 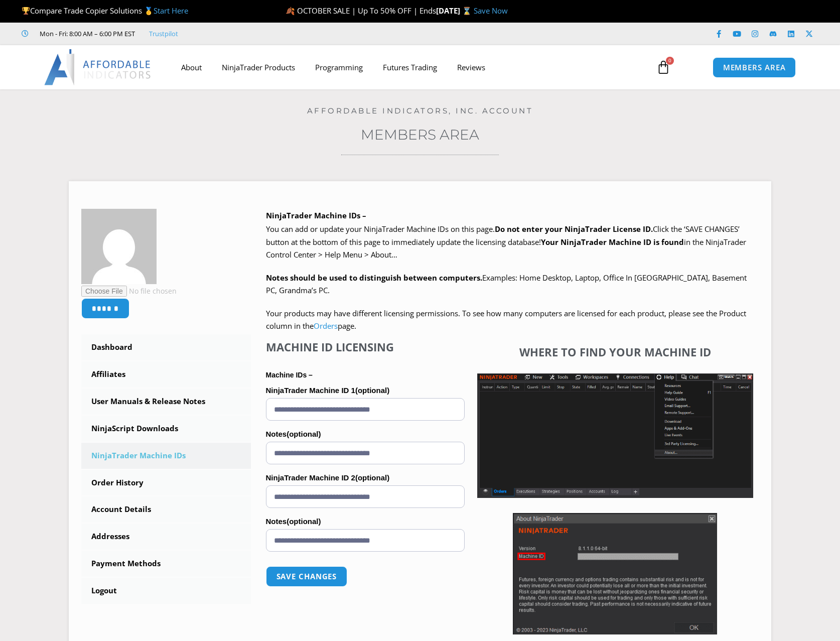 What do you see at coordinates (420, 110) in the screenshot?
I see `a: Affordable Indicators, Inc. Account` at bounding box center [420, 110].